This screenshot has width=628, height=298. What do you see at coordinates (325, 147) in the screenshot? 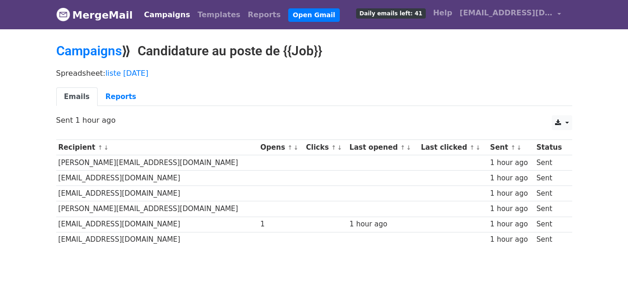
I see `th: Clicks` at bounding box center [325, 147].